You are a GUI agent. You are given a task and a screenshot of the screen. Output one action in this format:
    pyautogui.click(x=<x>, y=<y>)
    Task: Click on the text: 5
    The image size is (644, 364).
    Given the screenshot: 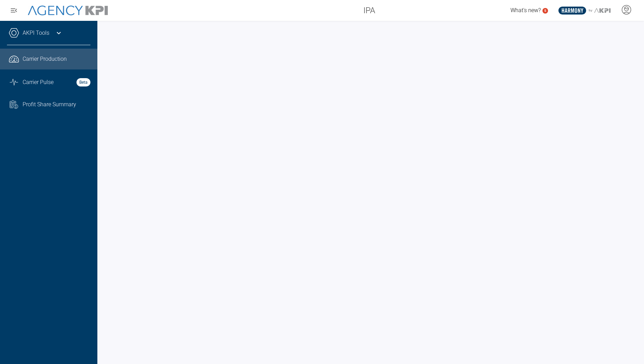 What is the action you would take?
    pyautogui.click(x=545, y=10)
    